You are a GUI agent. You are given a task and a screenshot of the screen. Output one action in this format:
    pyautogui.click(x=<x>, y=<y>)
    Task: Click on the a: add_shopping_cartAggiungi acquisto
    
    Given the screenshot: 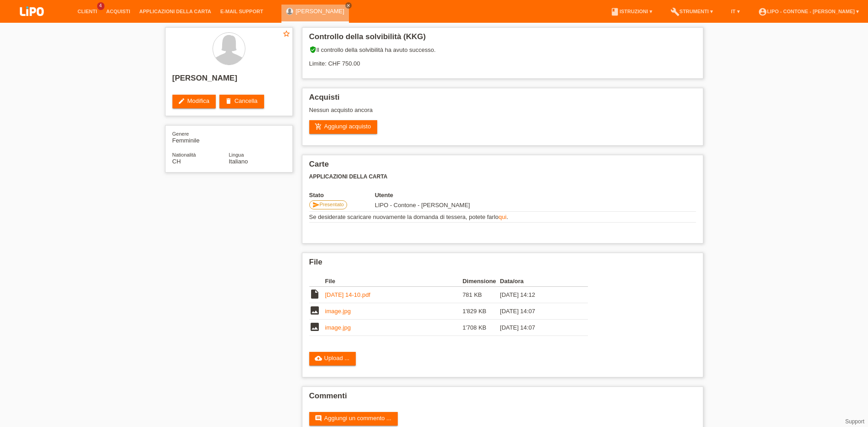 What is the action you would take?
    pyautogui.click(x=344, y=127)
    